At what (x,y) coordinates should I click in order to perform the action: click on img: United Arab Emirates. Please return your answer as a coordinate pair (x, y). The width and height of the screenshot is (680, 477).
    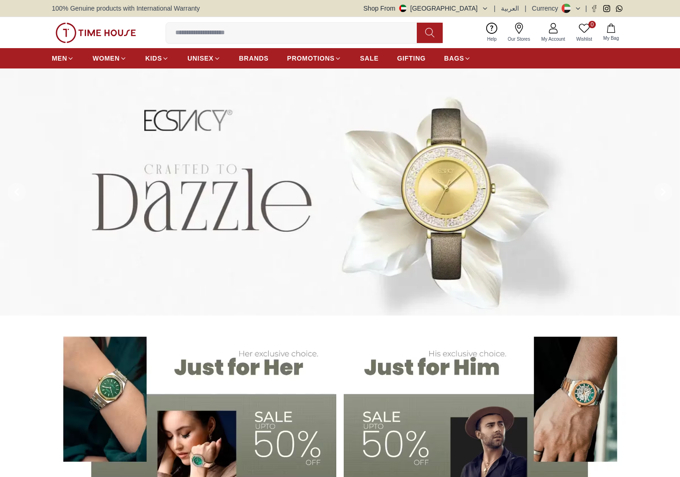
    Looking at the image, I should click on (403, 8).